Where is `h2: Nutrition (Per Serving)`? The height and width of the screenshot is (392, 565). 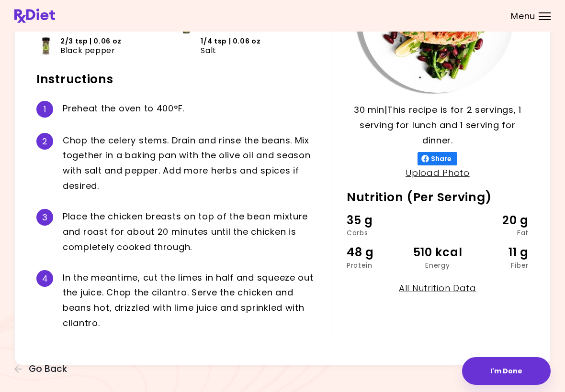 h2: Nutrition (Per Serving) is located at coordinates (437, 197).